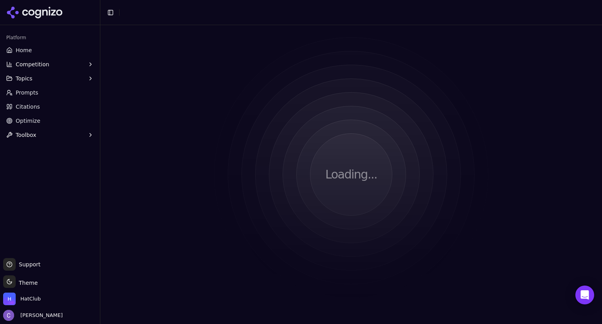 This screenshot has width=602, height=324. I want to click on a: Prompts, so click(50, 93).